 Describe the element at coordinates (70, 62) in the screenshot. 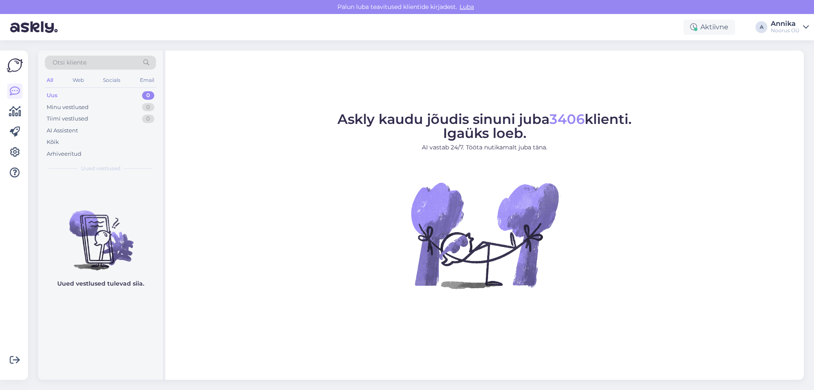

I see `span: Otsi kliente` at that location.